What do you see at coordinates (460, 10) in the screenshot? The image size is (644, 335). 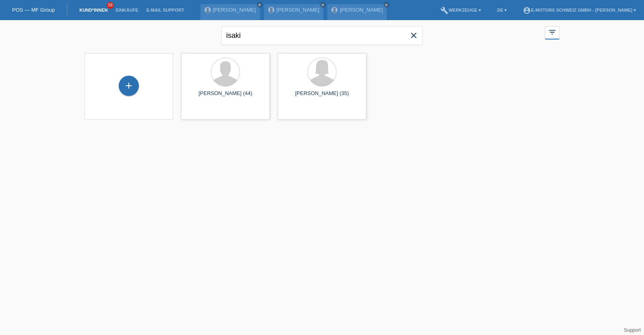 I see `a: buildWerkzeuge ▾` at bounding box center [460, 10].